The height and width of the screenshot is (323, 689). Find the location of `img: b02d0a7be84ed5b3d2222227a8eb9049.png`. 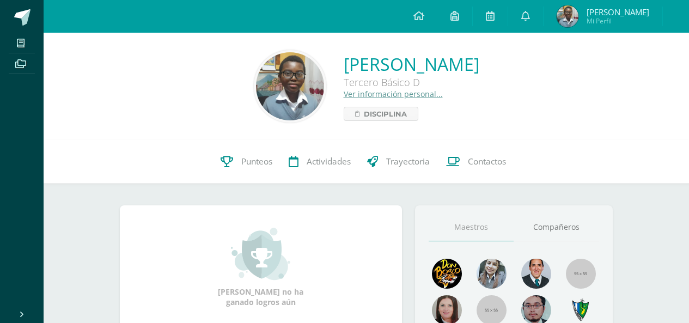

img: b02d0a7be84ed5b3d2222227a8eb9049.png is located at coordinates (290, 86).